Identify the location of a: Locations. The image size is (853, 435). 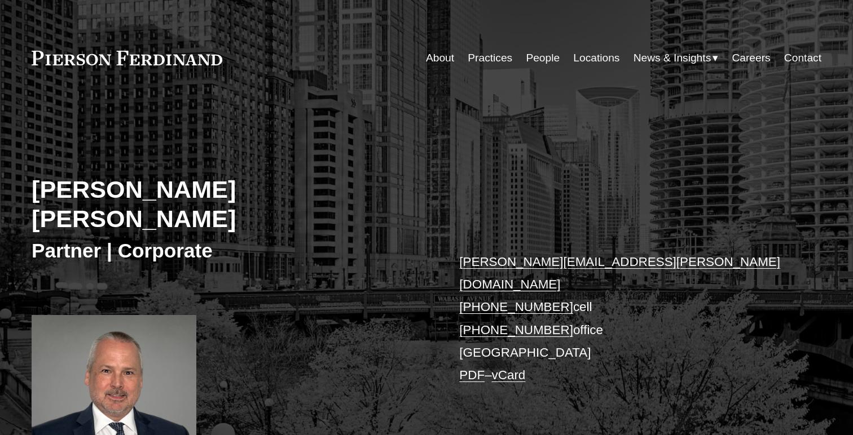
(596, 58).